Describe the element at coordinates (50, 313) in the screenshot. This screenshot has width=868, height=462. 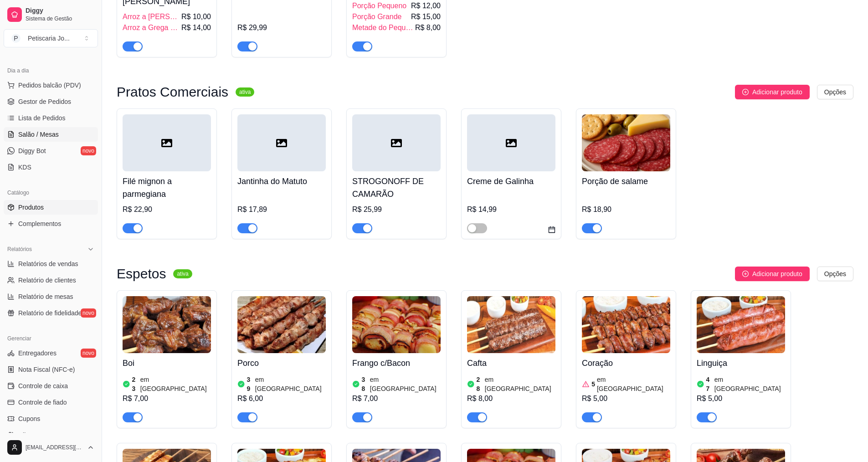
I see `span: Relatório de fidelidade` at that location.